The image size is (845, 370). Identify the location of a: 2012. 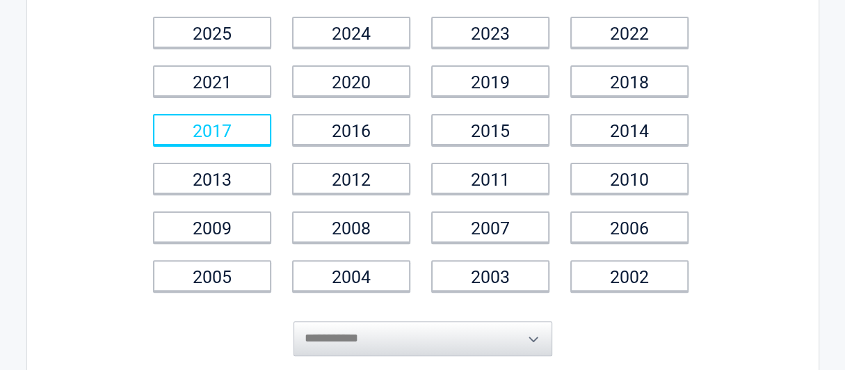
(351, 178).